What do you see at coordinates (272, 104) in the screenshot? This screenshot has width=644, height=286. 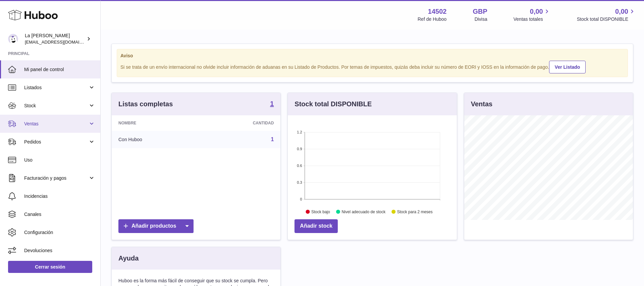 I see `strong: 1` at bounding box center [272, 104].